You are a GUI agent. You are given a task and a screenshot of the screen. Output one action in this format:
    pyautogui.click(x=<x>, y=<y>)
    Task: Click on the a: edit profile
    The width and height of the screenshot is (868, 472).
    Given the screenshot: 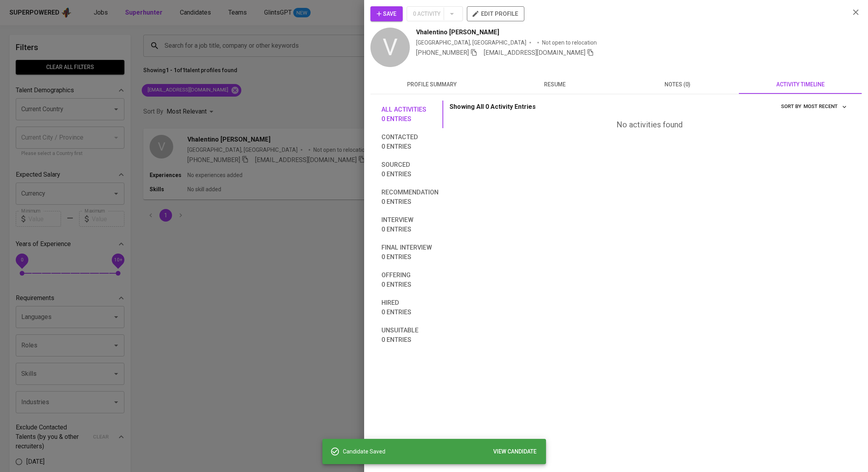 What is the action you would take?
    pyautogui.click(x=496, y=13)
    